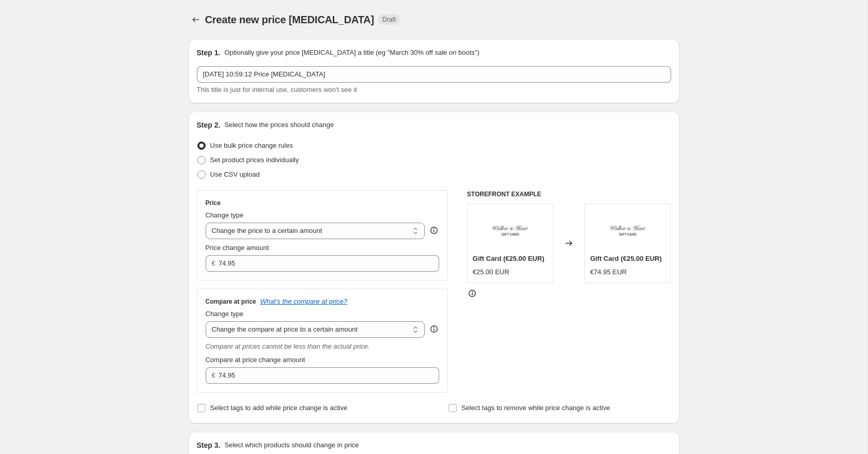 The width and height of the screenshot is (868, 454). I want to click on h3: Price, so click(213, 203).